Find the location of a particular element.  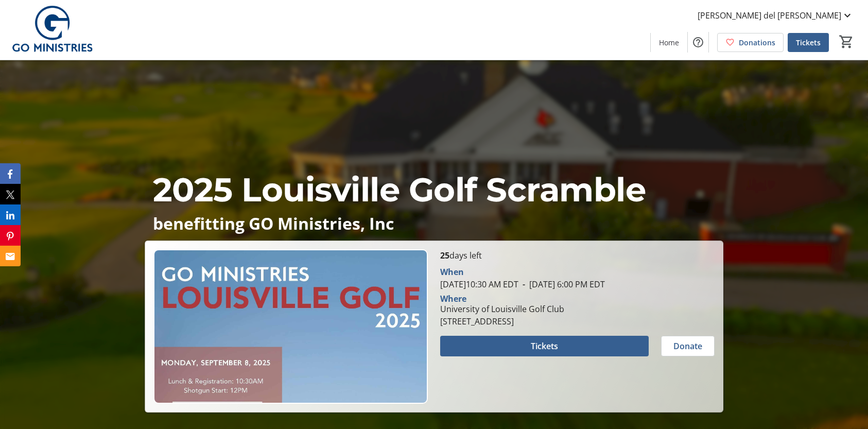

div: Where is located at coordinates (453, 298).